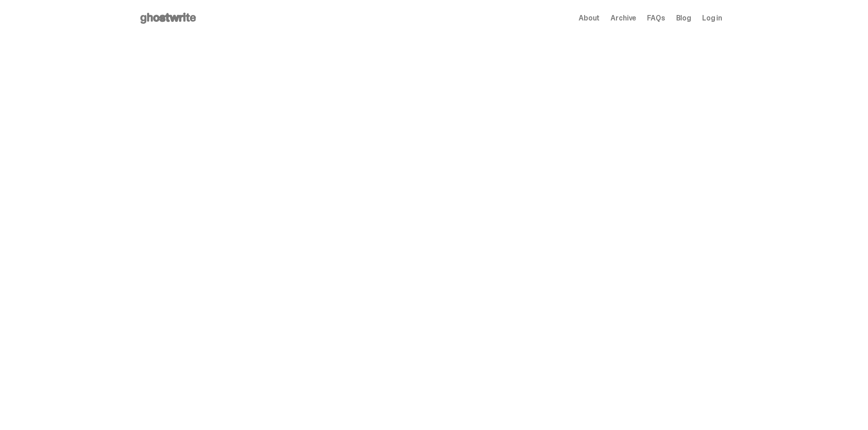 This screenshot has height=430, width=868. Describe the element at coordinates (589, 18) in the screenshot. I see `a: About` at that location.